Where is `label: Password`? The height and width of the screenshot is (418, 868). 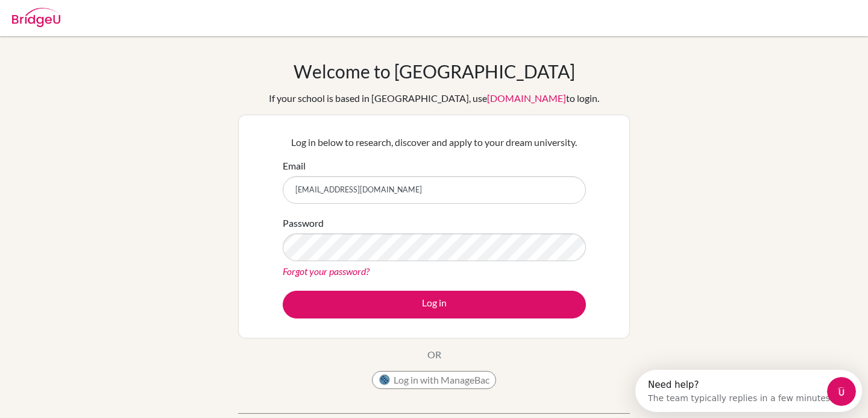
label: Password is located at coordinates (303, 223).